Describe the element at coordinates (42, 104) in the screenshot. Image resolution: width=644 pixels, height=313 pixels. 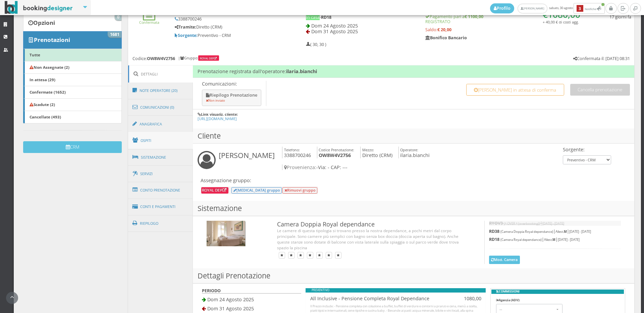
I see `b: Scadute (2)` at that location.